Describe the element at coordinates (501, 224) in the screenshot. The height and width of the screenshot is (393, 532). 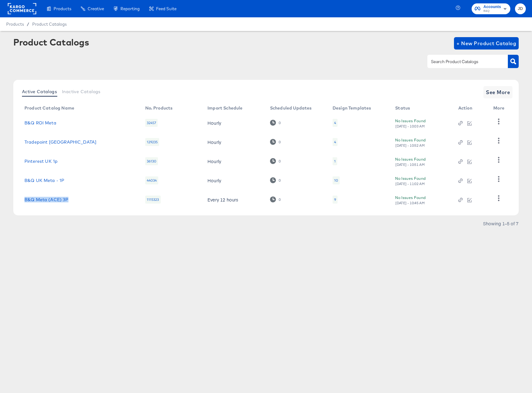
I see `div: Showing 1–5 of 7` at that location.